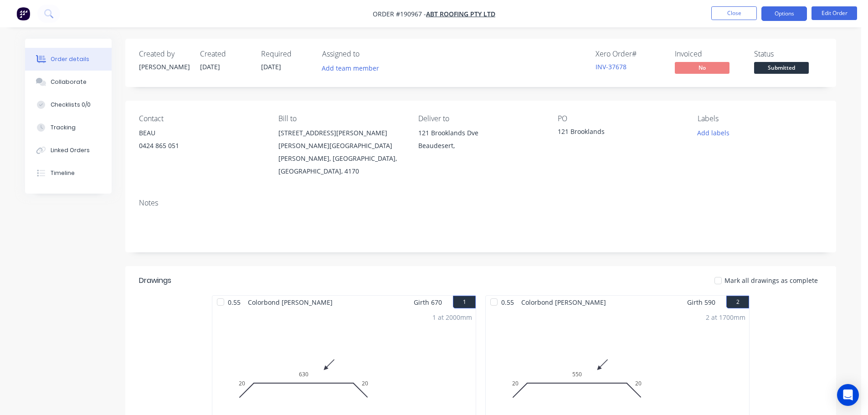 The width and height of the screenshot is (868, 415). Describe the element at coordinates (702, 67) in the screenshot. I see `span: No` at that location.